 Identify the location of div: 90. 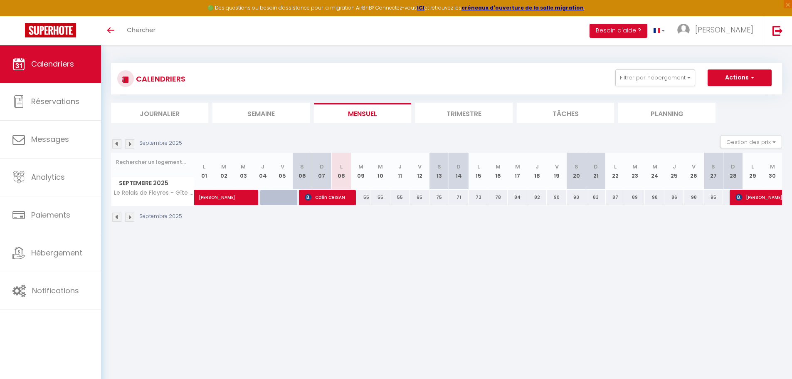
(557, 197).